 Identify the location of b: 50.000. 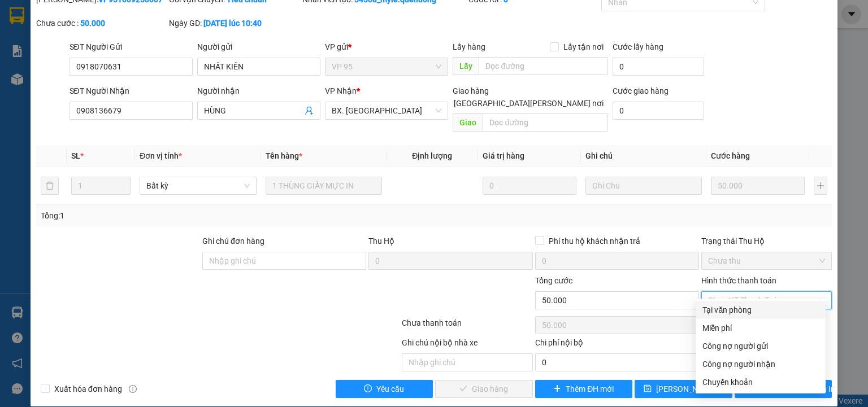
(93, 23).